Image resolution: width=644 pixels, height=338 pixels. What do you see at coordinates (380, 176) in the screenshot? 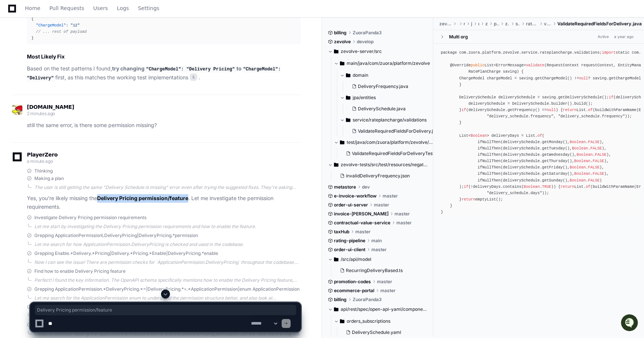
I see `button: invalidDeliveryFrequency.json` at bounding box center [380, 176].